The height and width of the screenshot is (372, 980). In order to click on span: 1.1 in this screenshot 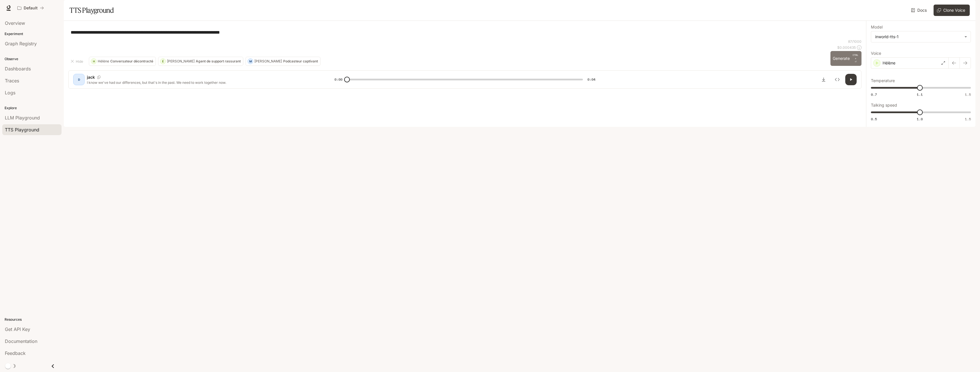, I will do `click(919, 95)`.